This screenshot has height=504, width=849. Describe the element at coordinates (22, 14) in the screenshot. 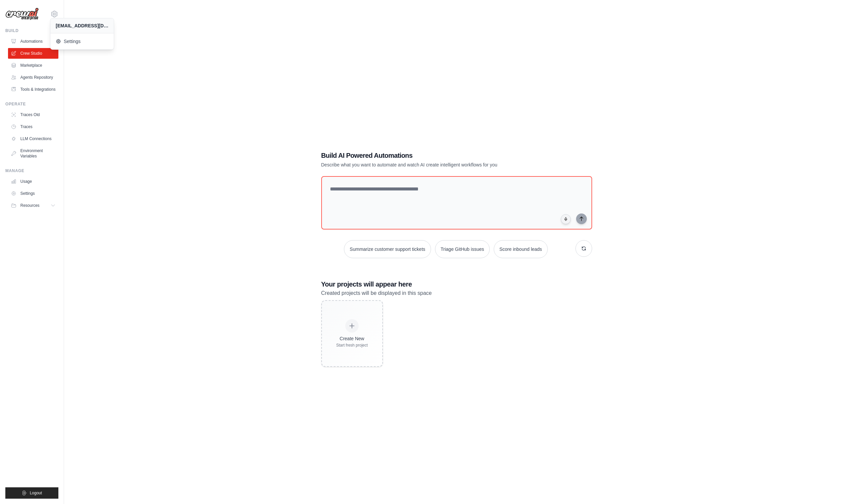

I see `img: Logo` at that location.